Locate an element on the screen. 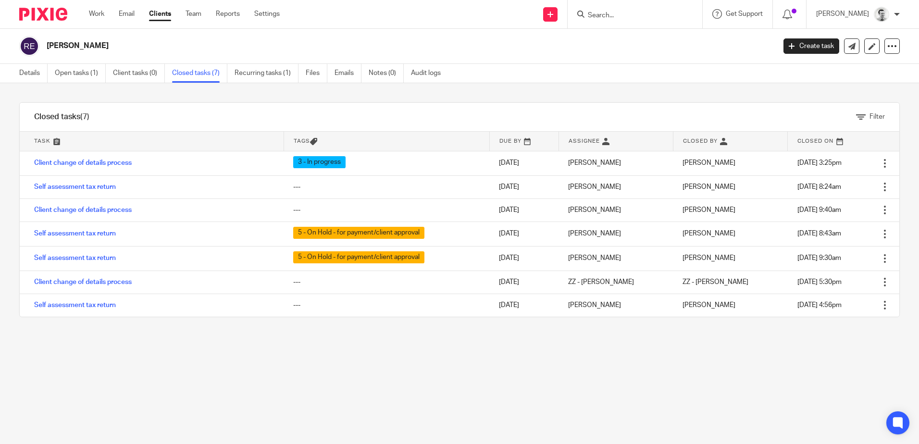 The width and height of the screenshot is (919, 444). a: Notes (0) is located at coordinates (386, 73).